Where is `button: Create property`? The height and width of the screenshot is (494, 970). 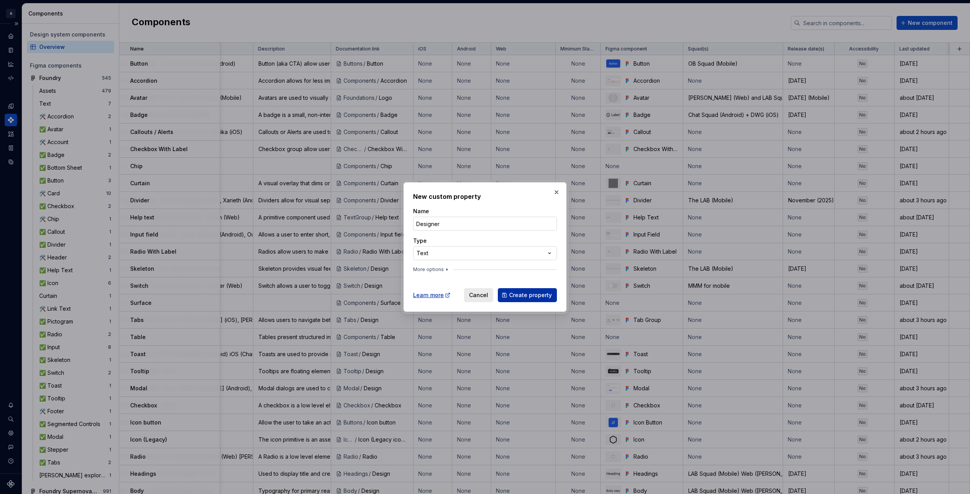 button: Create property is located at coordinates (527, 295).